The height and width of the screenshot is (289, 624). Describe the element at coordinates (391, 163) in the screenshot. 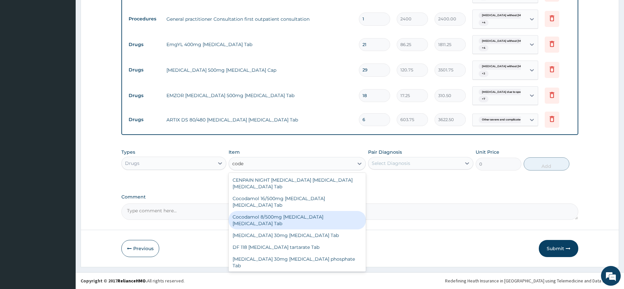

I see `div: Select Diagnosis` at that location.